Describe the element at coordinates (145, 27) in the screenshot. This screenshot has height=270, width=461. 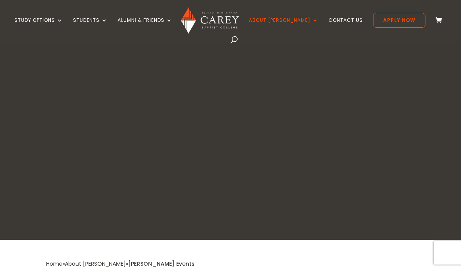
I see `a: Alumni & Friends` at that location.